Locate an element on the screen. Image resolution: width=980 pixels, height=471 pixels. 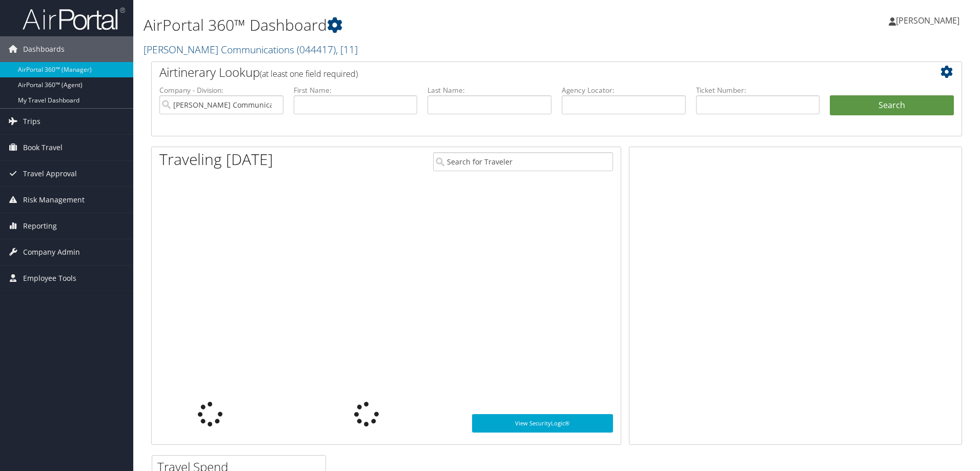
button: Search is located at coordinates (892, 105).